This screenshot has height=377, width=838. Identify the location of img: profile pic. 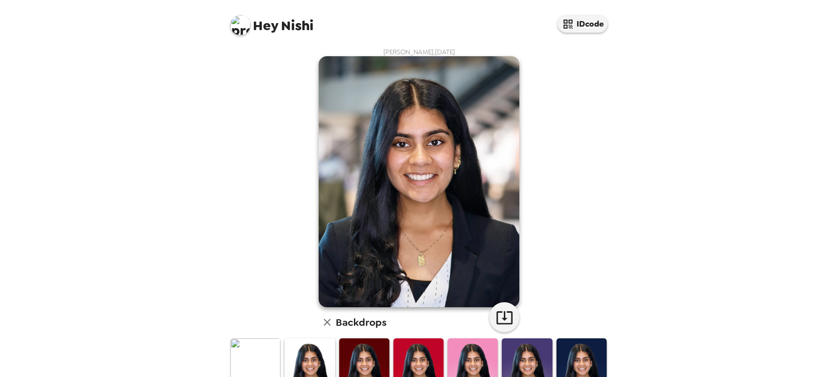
(240, 25).